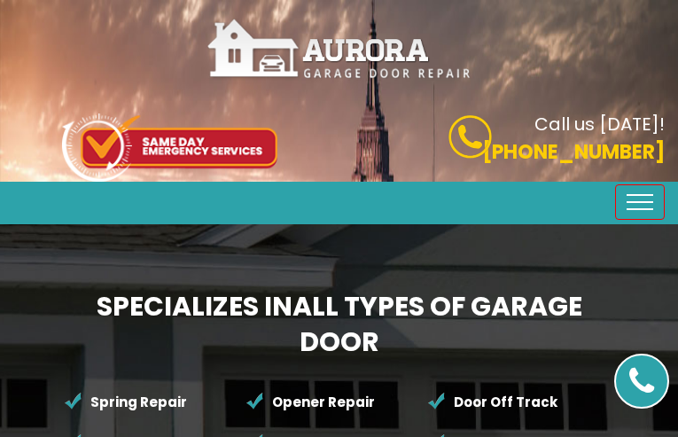 This screenshot has height=437, width=678. Describe the element at coordinates (518, 403) in the screenshot. I see `li: Door Off Track` at that location.